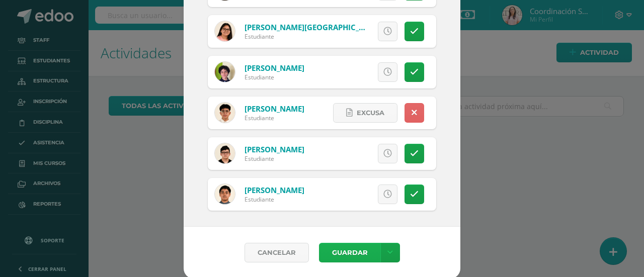 Image resolution: width=644 pixels, height=277 pixels. What do you see at coordinates (277, 253) in the screenshot?
I see `a: Cancelar` at bounding box center [277, 253].